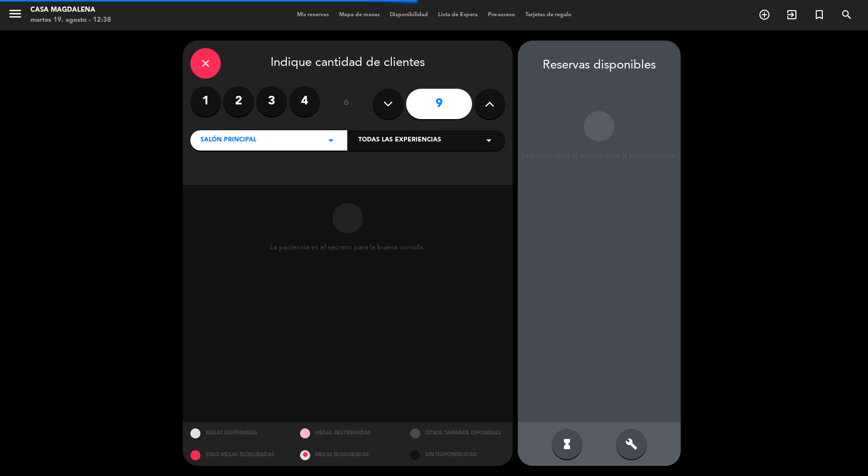 This screenshot has height=476, width=868. What do you see at coordinates (792, 15) in the screenshot?
I see `i: exit_to_app` at bounding box center [792, 15].